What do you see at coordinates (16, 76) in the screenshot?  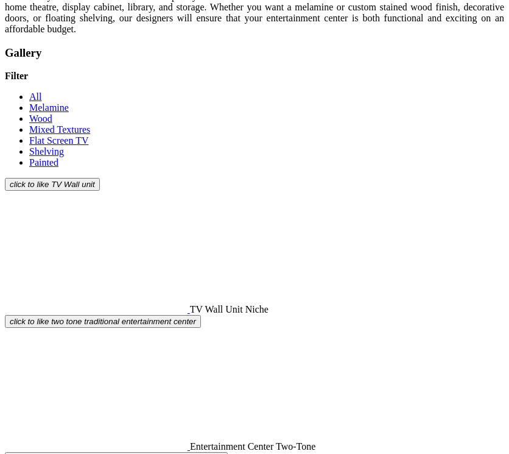 I see `strong: Filter` at bounding box center [16, 76].